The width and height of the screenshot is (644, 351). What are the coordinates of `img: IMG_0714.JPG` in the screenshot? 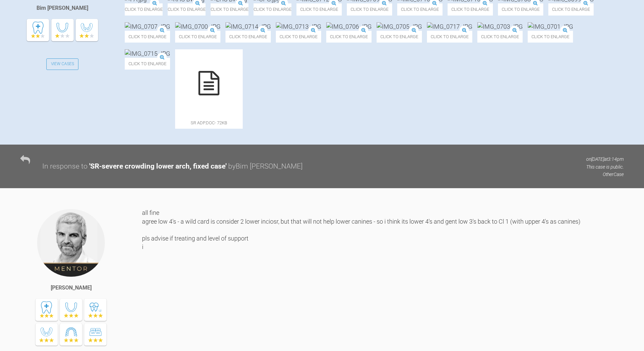 It's located at (248, 27).